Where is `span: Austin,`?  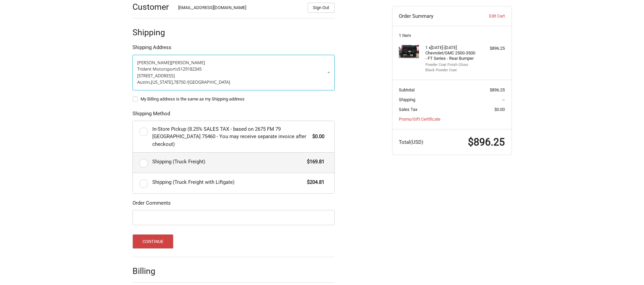 span: Austin, is located at coordinates (144, 82).